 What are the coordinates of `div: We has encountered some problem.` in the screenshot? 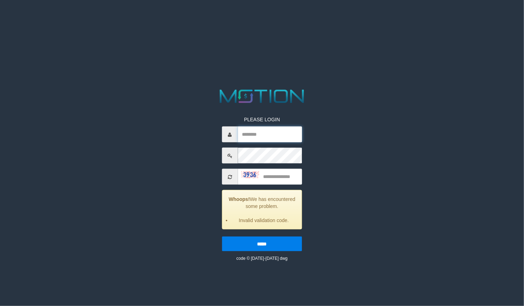 It's located at (262, 210).